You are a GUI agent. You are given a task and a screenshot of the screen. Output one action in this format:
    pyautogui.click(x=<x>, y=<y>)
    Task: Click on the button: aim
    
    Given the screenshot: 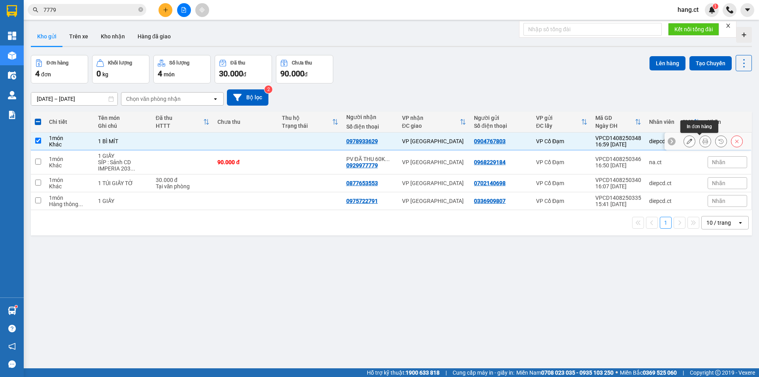 What is the action you would take?
    pyautogui.click(x=202, y=10)
    